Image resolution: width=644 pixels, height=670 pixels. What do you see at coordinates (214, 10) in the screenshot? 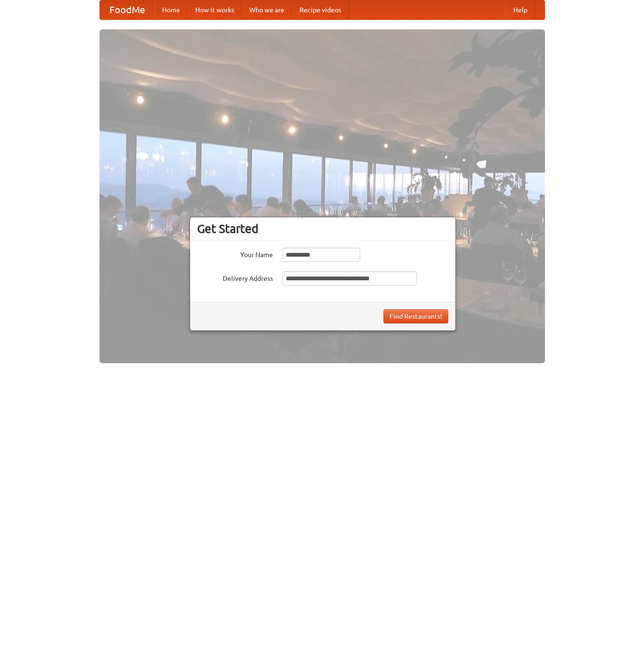
I see `a: How it works` at bounding box center [214, 10].